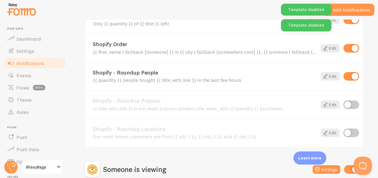 The image size is (378, 178). I want to click on span: Dashboard, so click(29, 39).